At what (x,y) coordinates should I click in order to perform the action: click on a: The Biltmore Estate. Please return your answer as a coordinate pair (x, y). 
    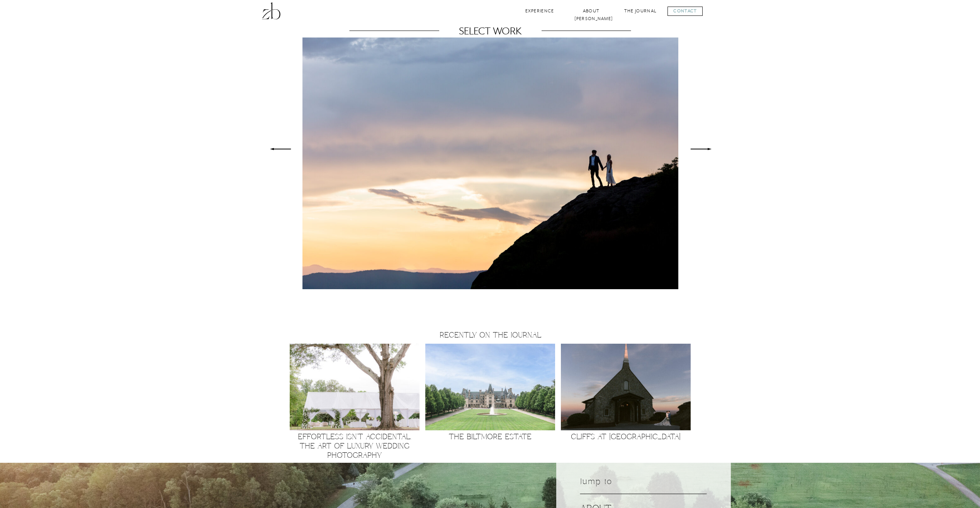
    Looking at the image, I should click on (490, 437).